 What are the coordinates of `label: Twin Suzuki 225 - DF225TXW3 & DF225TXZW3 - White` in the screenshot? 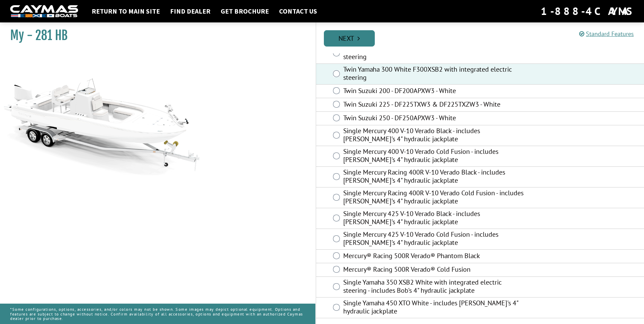 It's located at (434, 105).